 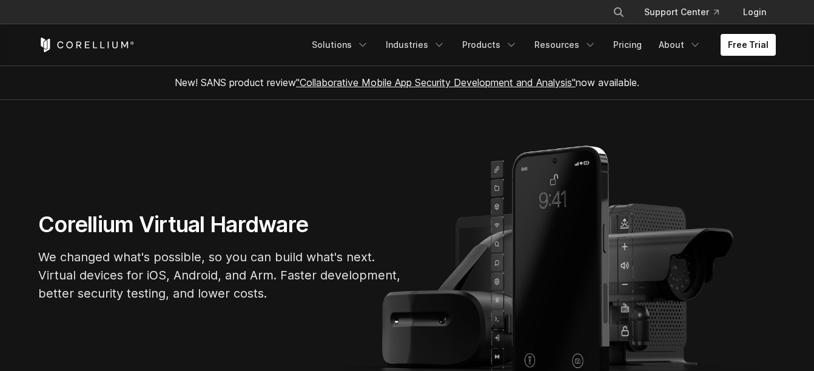 I want to click on a: Products, so click(x=489, y=45).